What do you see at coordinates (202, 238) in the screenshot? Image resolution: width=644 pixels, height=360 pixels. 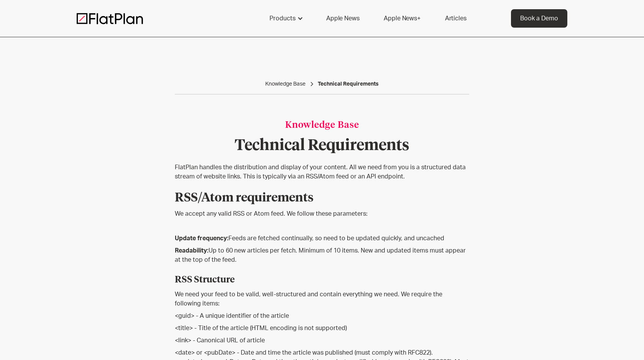 I see `strong: Update frequency:` at bounding box center [202, 238].